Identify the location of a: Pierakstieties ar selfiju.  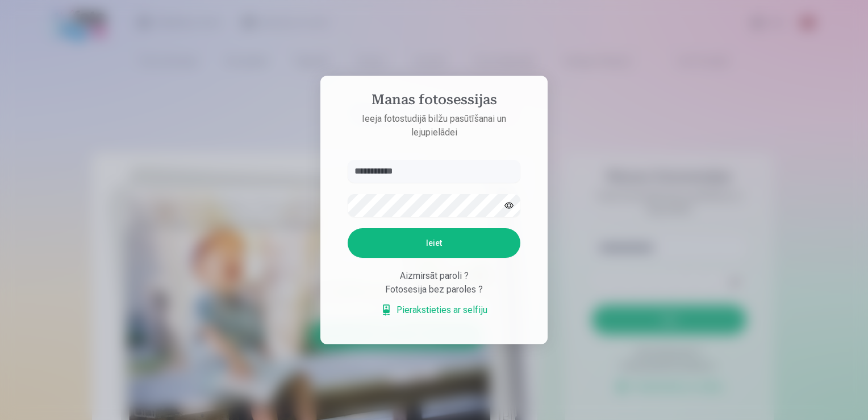
(434, 310).